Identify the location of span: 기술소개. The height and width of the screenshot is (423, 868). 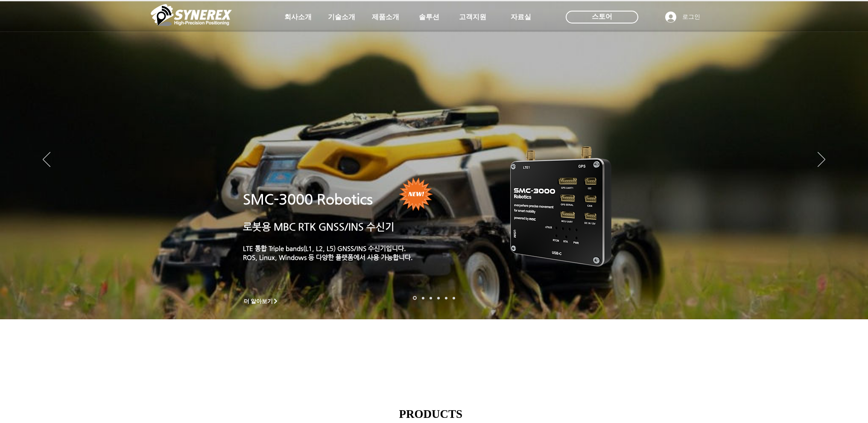
(341, 17).